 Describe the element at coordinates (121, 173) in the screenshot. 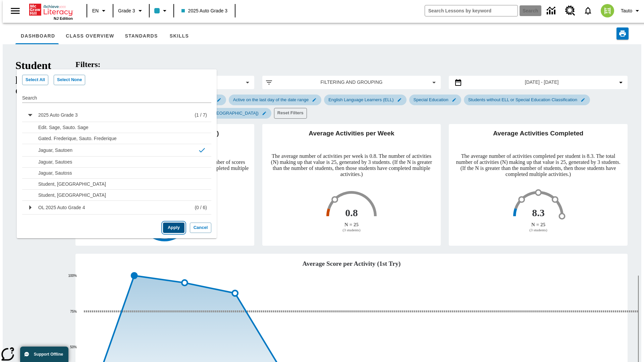

I see `p: Jaguar, Sautoss` at that location.